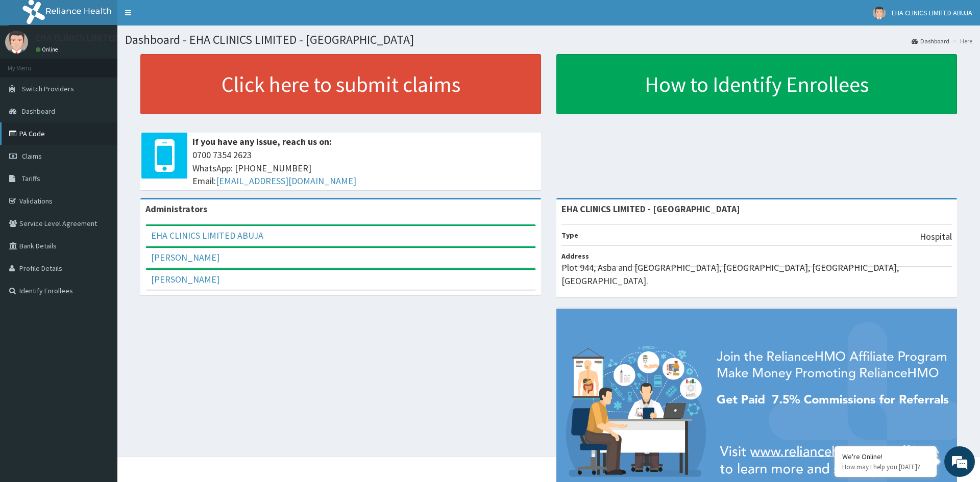 This screenshot has width=980, height=482. What do you see at coordinates (48, 50) in the screenshot?
I see `a: Online` at bounding box center [48, 50].